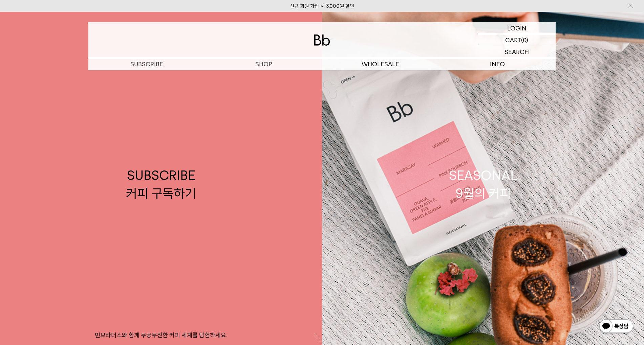 This screenshot has width=644, height=345. Describe the element at coordinates (513, 40) in the screenshot. I see `p: CART` at that location.